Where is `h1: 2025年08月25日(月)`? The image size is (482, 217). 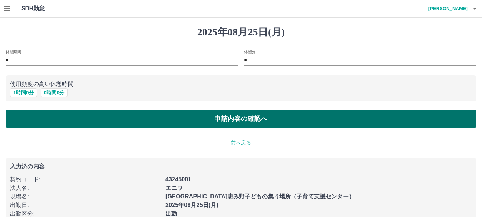 h1: 2025年08月25日(月) is located at coordinates (241, 32).